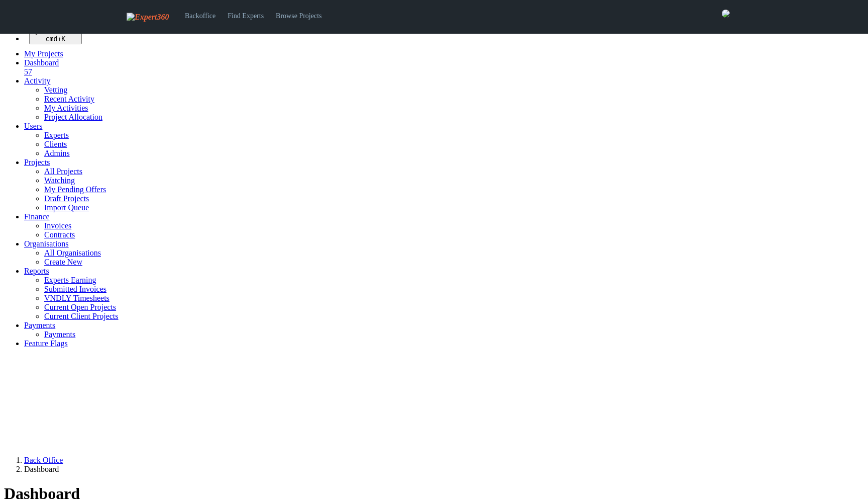 Image resolution: width=868 pixels, height=499 pixels. Describe the element at coordinates (33, 126) in the screenshot. I see `span: Users` at that location.